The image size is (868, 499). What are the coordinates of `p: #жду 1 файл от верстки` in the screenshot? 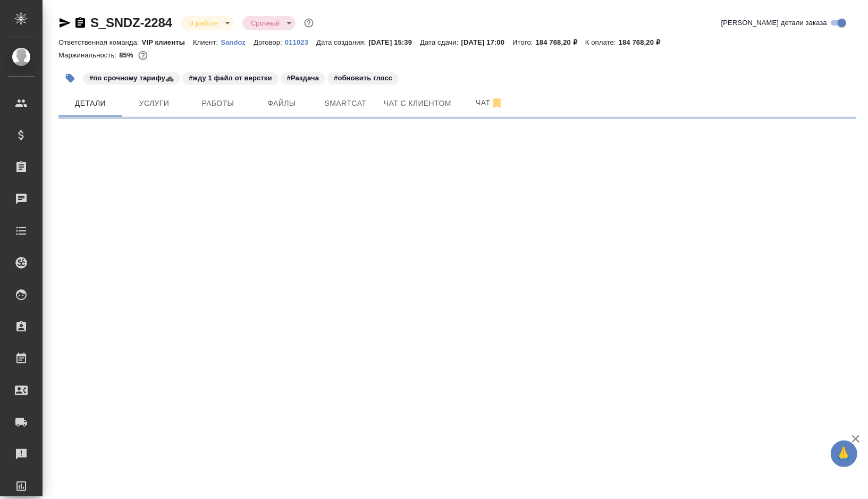 It's located at (230, 78).